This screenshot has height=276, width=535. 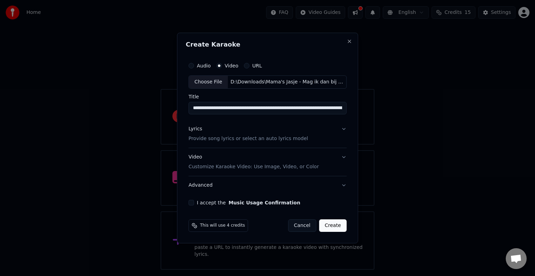 What do you see at coordinates (267, 134) in the screenshot?
I see `button: LyricsProvide song lyrics or select an auto lyrics model` at bounding box center [267, 134].